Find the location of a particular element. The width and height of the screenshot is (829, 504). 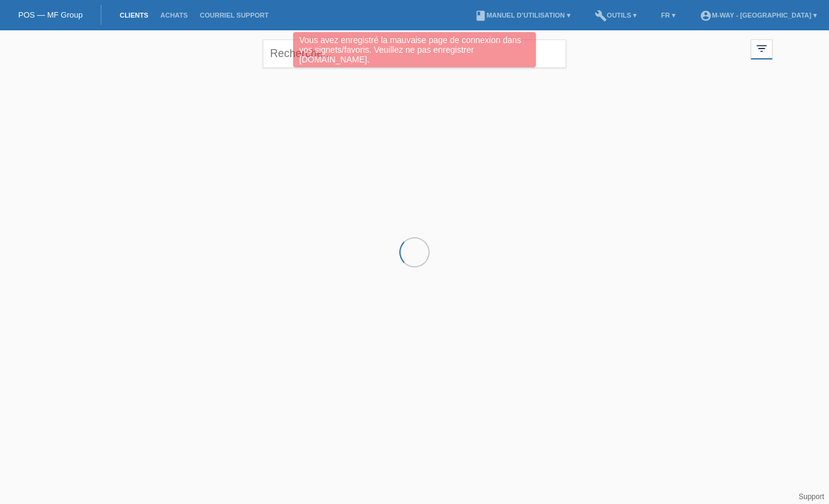

a: Support is located at coordinates (812, 497).